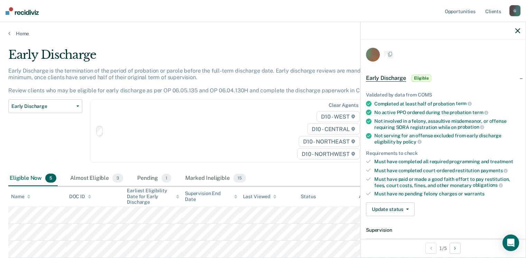  What do you see at coordinates (515, 11) in the screenshot?
I see `div: G` at bounding box center [515, 11].